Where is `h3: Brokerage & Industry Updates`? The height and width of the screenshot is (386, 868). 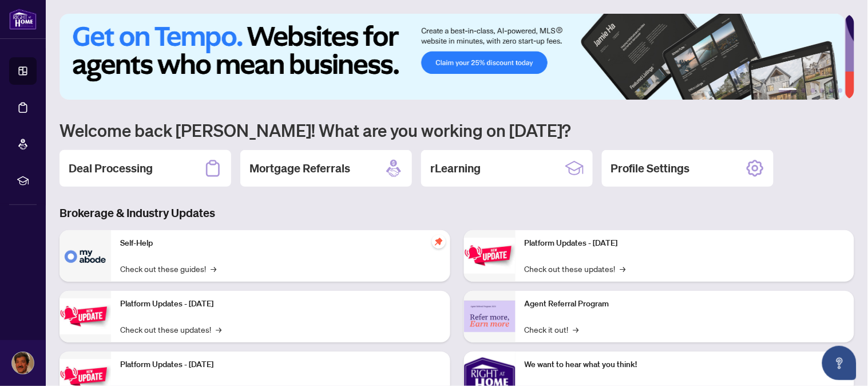 h3: Brokerage & Industry Updates is located at coordinates (456, 213).